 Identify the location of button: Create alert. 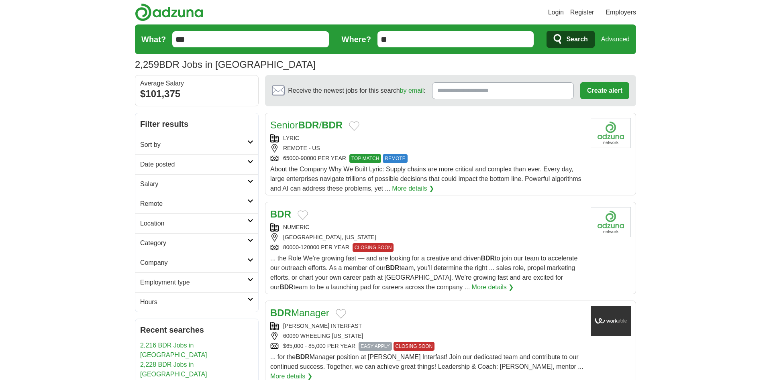
(604, 91).